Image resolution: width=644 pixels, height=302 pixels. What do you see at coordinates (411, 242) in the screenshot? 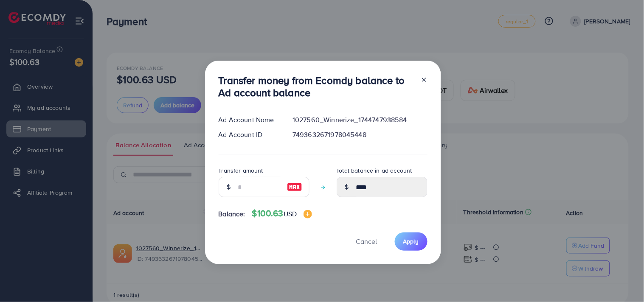
I see `span: Apply` at bounding box center [411, 242].